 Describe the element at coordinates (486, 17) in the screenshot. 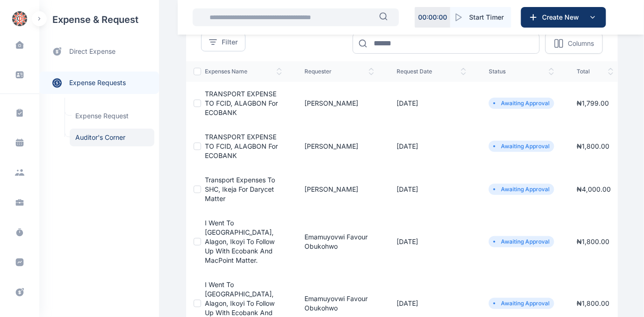

I see `span: Start Timer` at that location.